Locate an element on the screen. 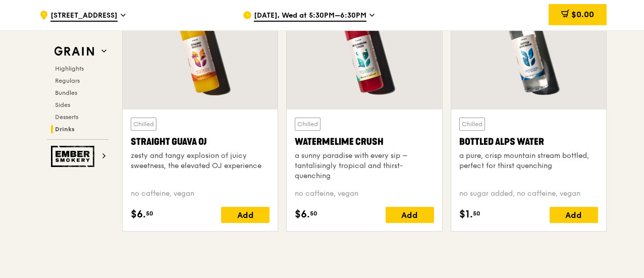  span: Highlights is located at coordinates (69, 69).